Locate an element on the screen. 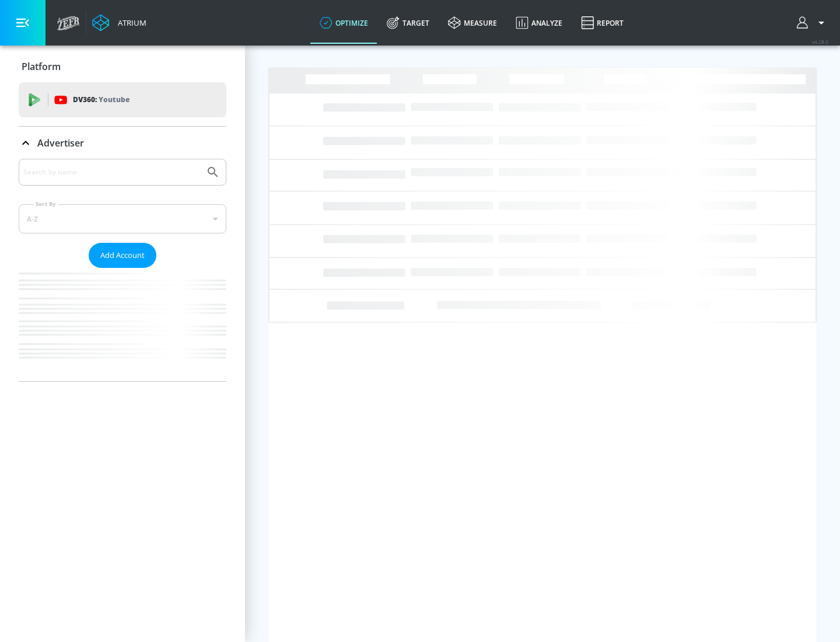 The height and width of the screenshot is (642, 840). input: Search by name is located at coordinates (112, 172).